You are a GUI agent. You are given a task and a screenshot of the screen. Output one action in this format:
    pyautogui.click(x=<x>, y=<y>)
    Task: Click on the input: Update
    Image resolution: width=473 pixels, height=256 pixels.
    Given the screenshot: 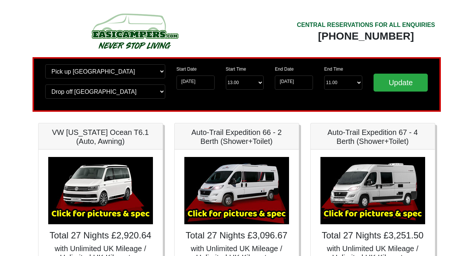 What is the action you would take?
    pyautogui.click(x=401, y=83)
    